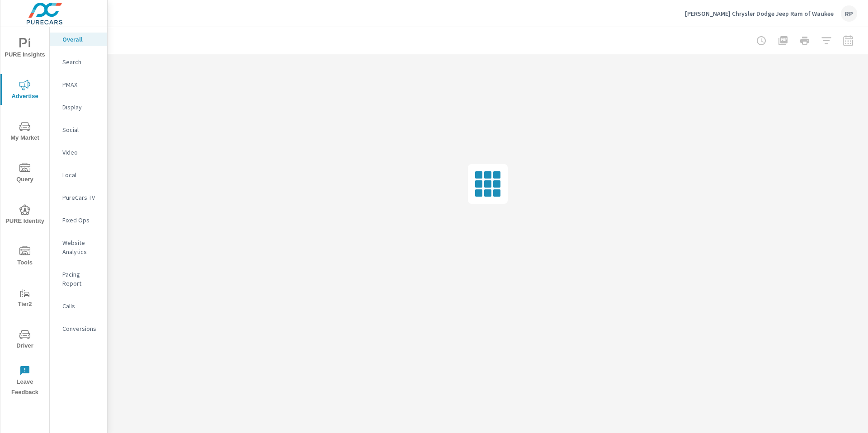 Image resolution: width=868 pixels, height=433 pixels. Describe the element at coordinates (25, 215) in the screenshot. I see `span: PURE Identity` at that location.